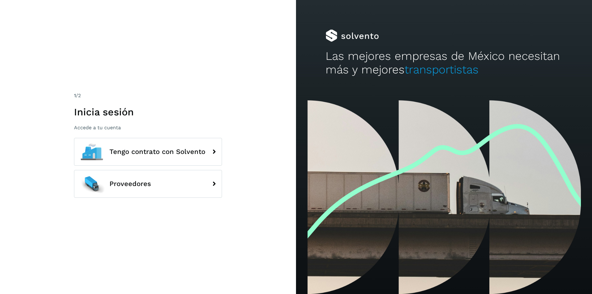 The height and width of the screenshot is (294, 592). I want to click on span: 1, so click(75, 95).